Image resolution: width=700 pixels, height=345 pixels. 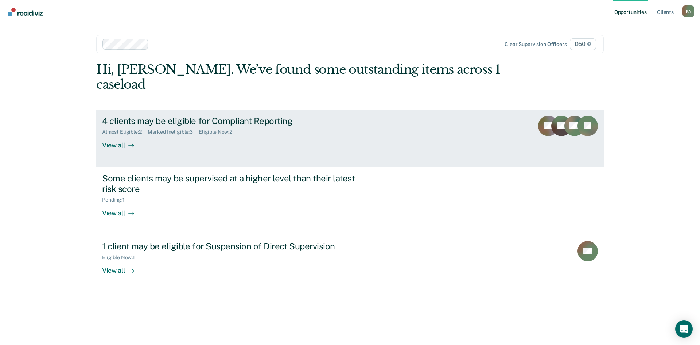 What do you see at coordinates (583, 44) in the screenshot?
I see `span: D50` at bounding box center [583, 44].